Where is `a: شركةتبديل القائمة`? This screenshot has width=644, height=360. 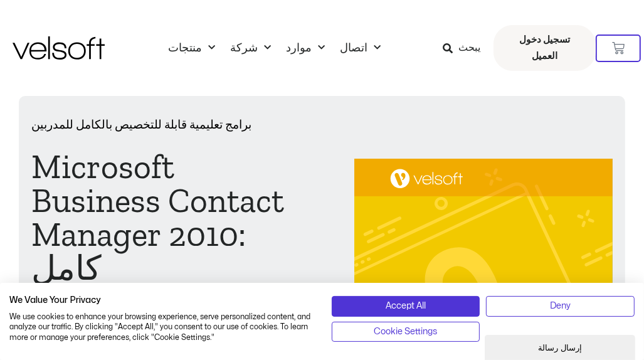
a: شركةتبديل القائمة is located at coordinates (250, 48).